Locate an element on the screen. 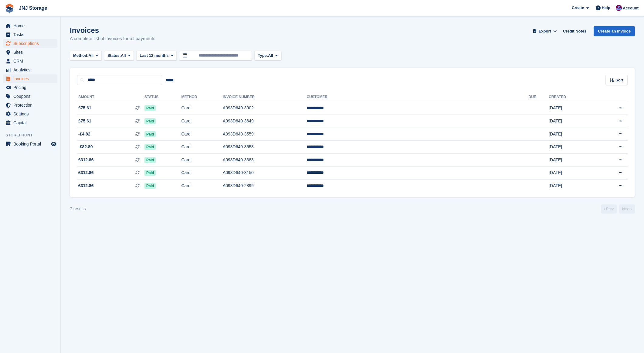  span: Settings is located at coordinates (31, 114).